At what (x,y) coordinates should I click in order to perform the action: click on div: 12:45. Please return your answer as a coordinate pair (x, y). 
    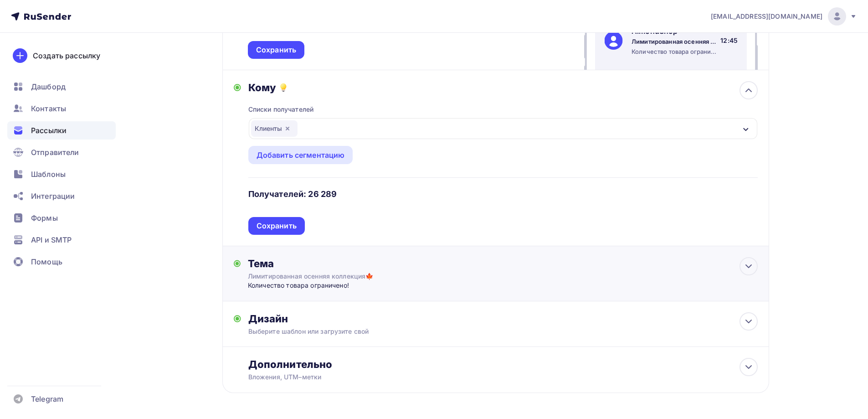
    Looking at the image, I should click on (729, 41).